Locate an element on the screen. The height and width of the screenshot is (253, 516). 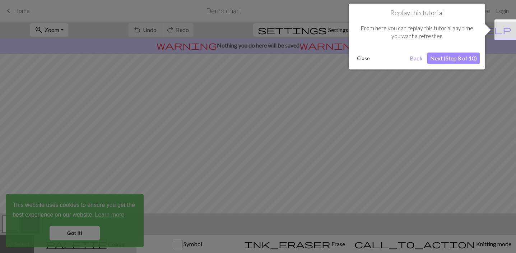
button: Close is located at coordinates (364, 58).